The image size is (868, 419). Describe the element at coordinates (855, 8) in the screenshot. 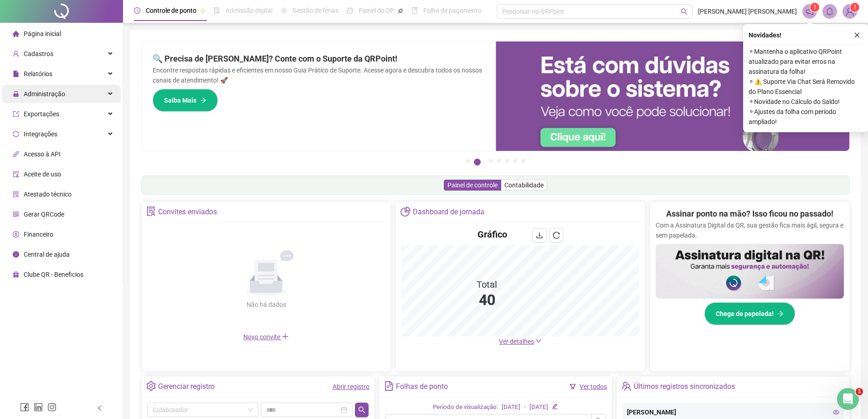

I see `sup: Atualize o seu contato no menu Meus Dados` at that location.